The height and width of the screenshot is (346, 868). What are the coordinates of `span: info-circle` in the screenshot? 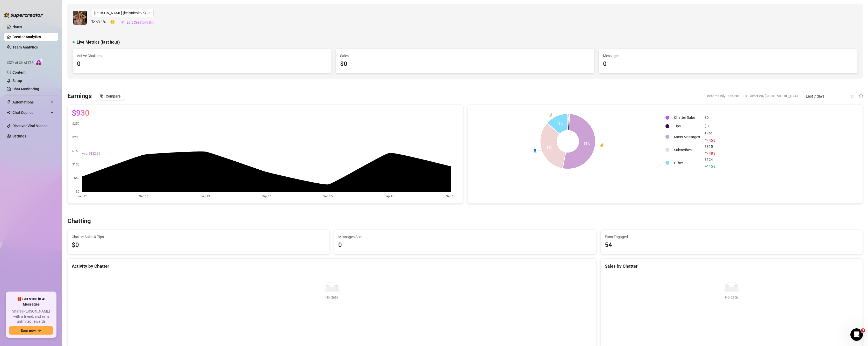 It's located at (861, 96).